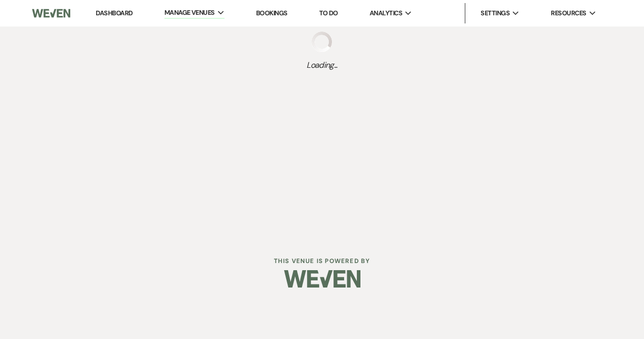 This screenshot has height=339, width=644. I want to click on span: Settings, so click(495, 13).